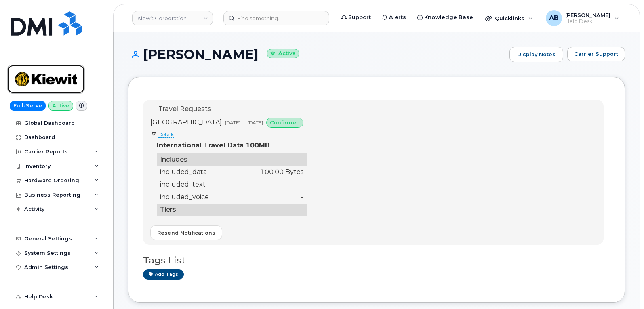  What do you see at coordinates (166, 135) in the screenshot?
I see `span: Details` at bounding box center [166, 135].